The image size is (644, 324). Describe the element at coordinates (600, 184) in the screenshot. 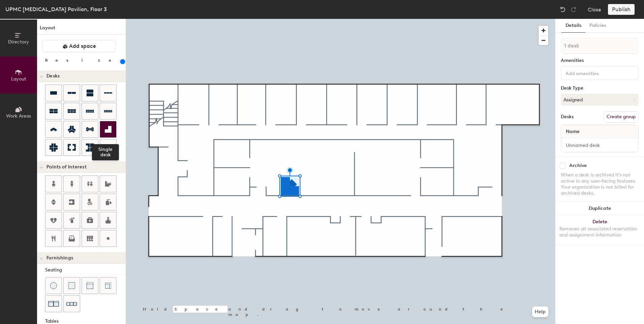

I see `div: When a desk is archived it's not active in any user-facing features. Your organization is not bil...` at that location.